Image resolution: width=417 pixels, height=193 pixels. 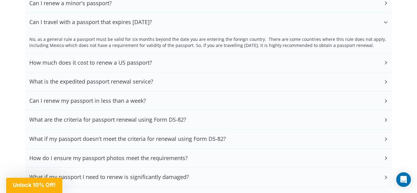 What do you see at coordinates (208, 42) in the screenshot?
I see `p: No, as a general rule a passport must be valid for six months beyond the date you are entering th...` at bounding box center [208, 42].